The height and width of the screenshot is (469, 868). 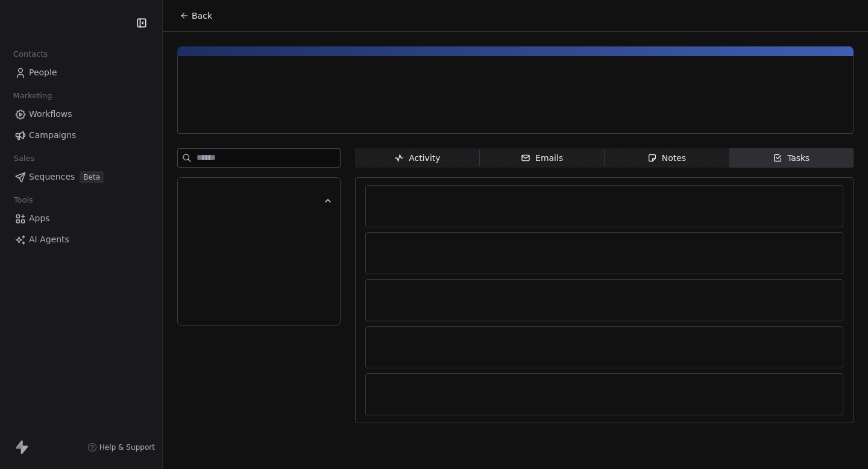 What do you see at coordinates (52, 177) in the screenshot?
I see `span: Sequences` at bounding box center [52, 177].